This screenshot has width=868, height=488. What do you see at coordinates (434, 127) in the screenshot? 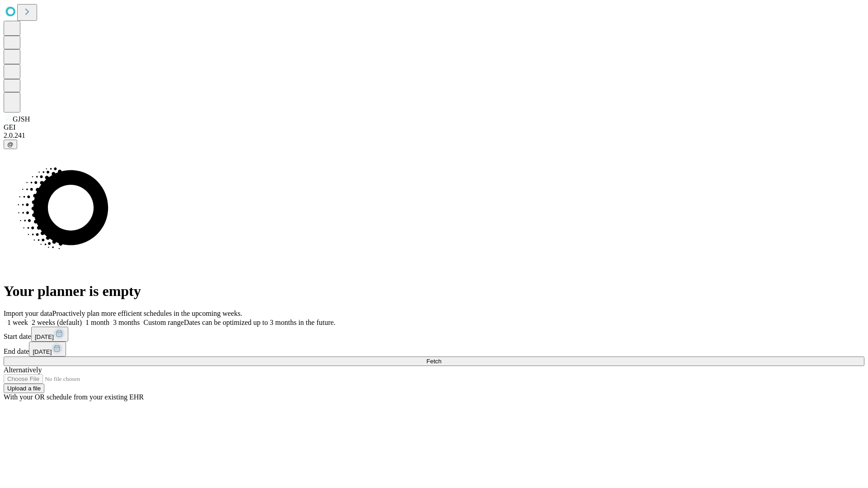
I see `div: GEI` at bounding box center [434, 127].